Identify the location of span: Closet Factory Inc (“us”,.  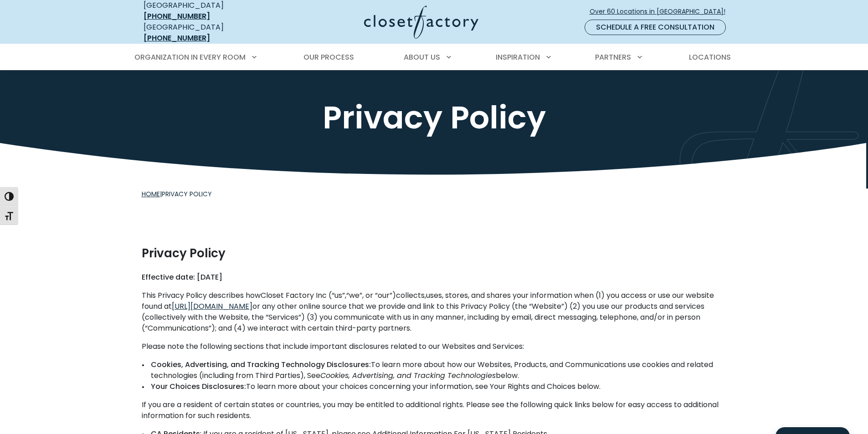
(303, 295).